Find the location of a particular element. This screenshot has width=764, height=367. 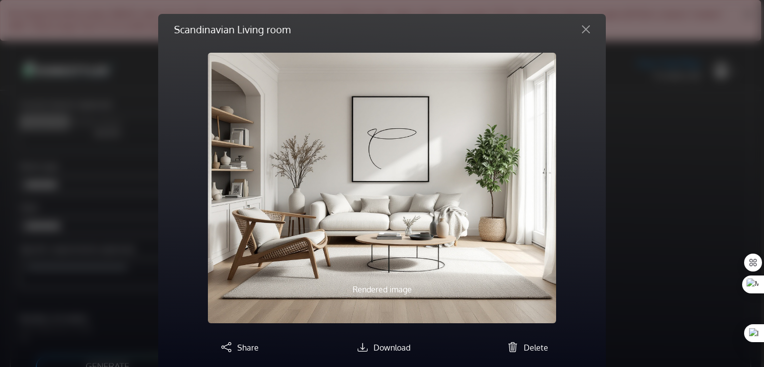

span: Share is located at coordinates (248, 348).